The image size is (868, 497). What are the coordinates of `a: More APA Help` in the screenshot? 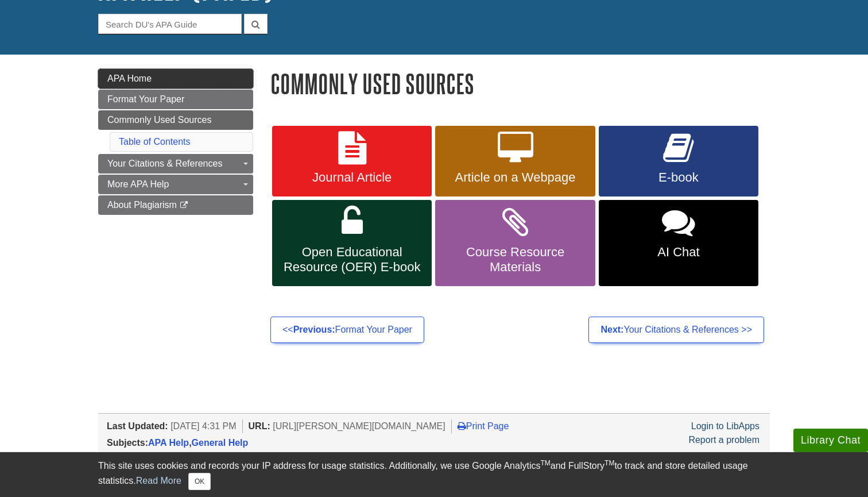 It's located at (176, 184).